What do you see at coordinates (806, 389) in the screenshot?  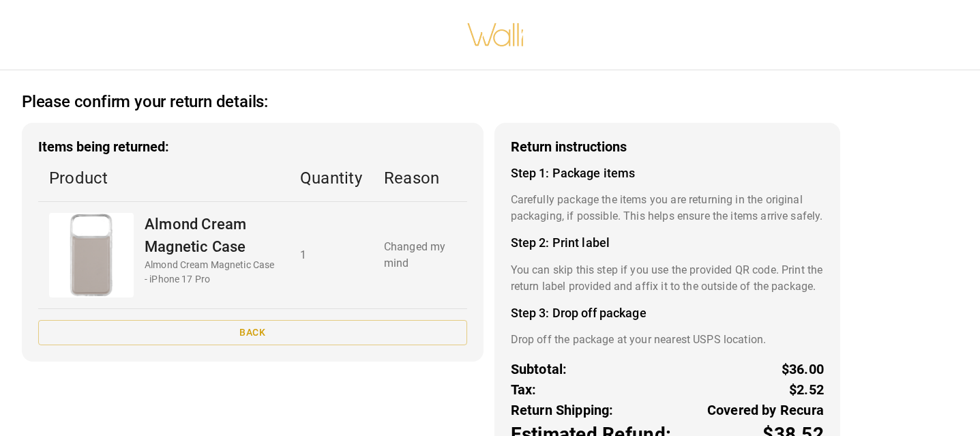 I see `p: $2.52` at bounding box center [806, 389].